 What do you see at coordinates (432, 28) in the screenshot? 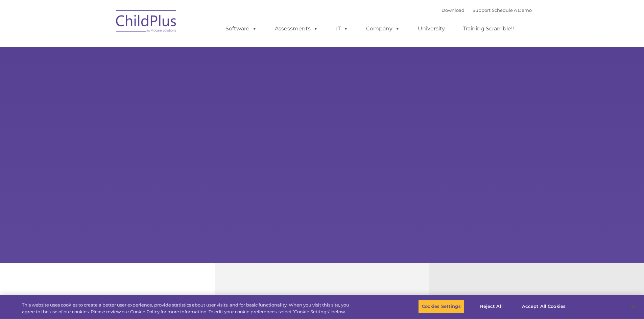
I see `a: University` at bounding box center [432, 28].